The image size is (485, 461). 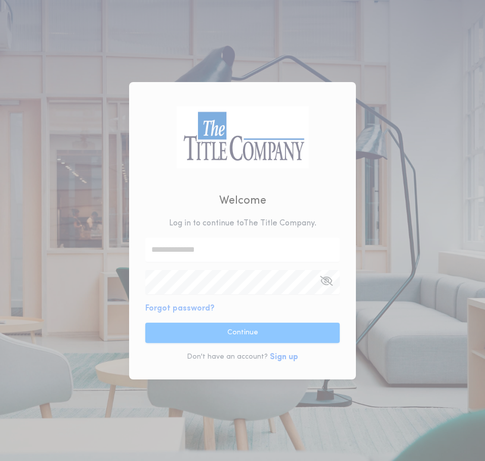 I want to click on img: logo, so click(x=243, y=137).